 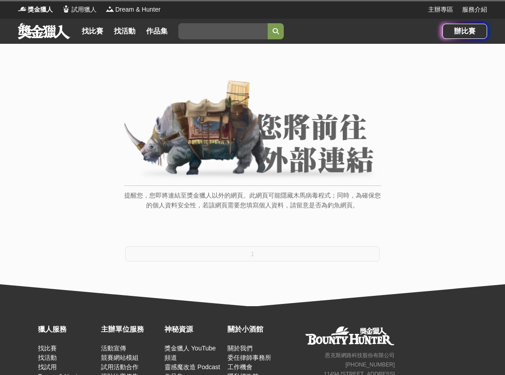 I want to click on a: 主辦專區, so click(x=441, y=9).